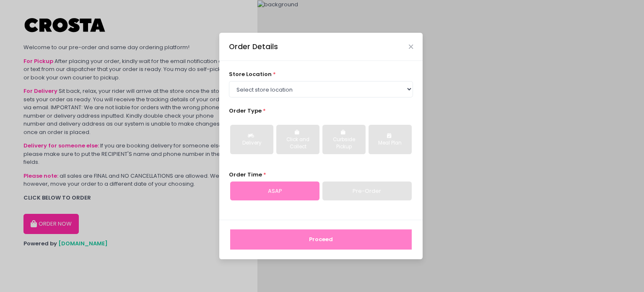 The height and width of the screenshot is (292, 644). Describe the element at coordinates (390, 139) in the screenshot. I see `button: Meal Plan` at that location.